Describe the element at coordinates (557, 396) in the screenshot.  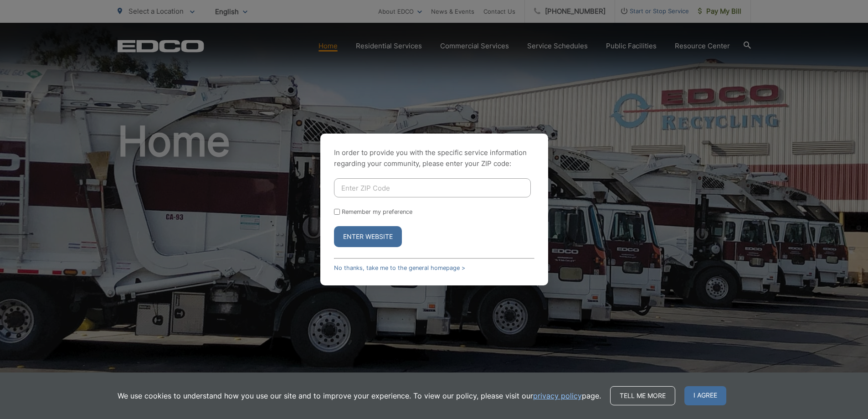
I see `a: privacy policy` at that location.